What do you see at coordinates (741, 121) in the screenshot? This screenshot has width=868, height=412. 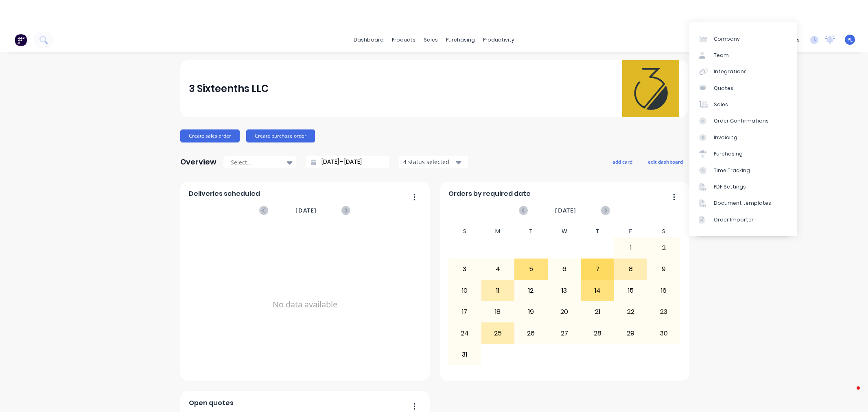 I see `div: Order Confirmations` at bounding box center [741, 121].